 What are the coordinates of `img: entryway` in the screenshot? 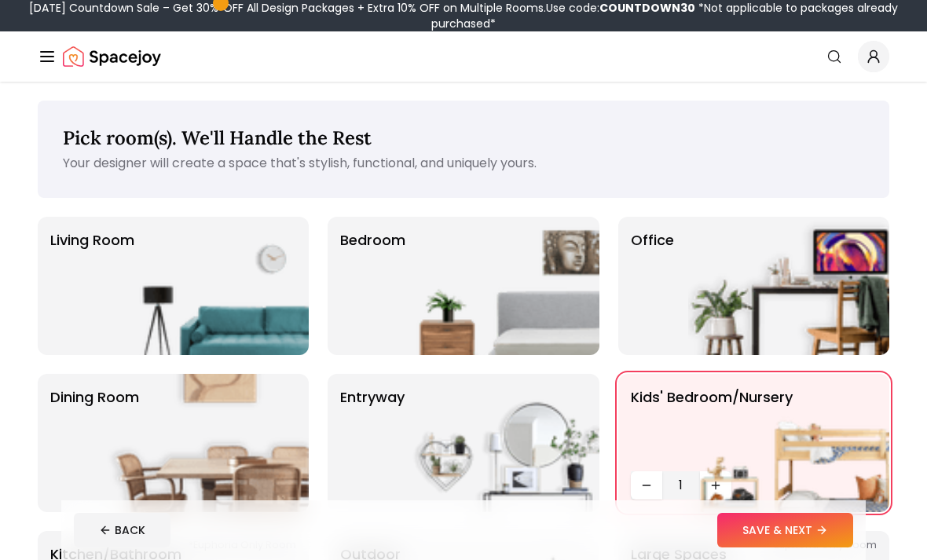 It's located at (499, 443).